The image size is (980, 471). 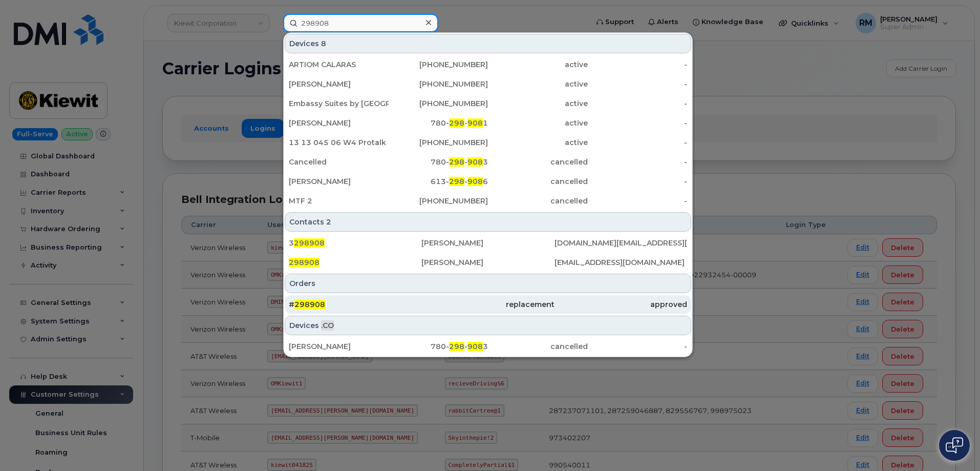 What do you see at coordinates (620, 304) in the screenshot?
I see `div: approved` at bounding box center [620, 304].